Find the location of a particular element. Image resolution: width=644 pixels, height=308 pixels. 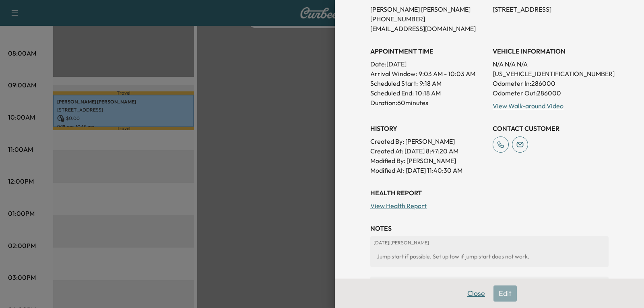

p: Odometer Out: 286000 is located at coordinates (550, 93).